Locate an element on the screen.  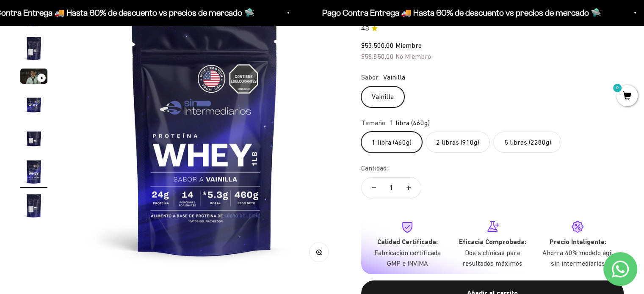
span: $58.850,00 is located at coordinates (378, 56).